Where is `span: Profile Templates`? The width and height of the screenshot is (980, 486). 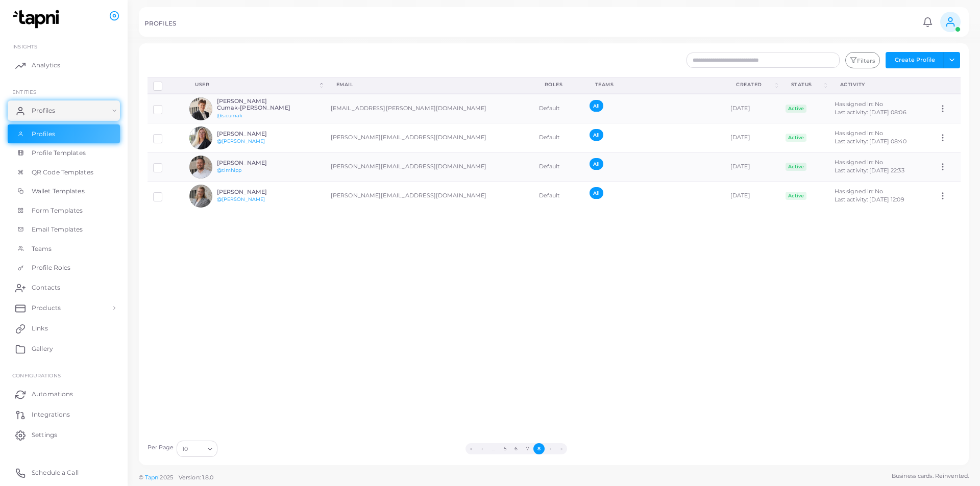
span: Profile Templates is located at coordinates (58, 153).